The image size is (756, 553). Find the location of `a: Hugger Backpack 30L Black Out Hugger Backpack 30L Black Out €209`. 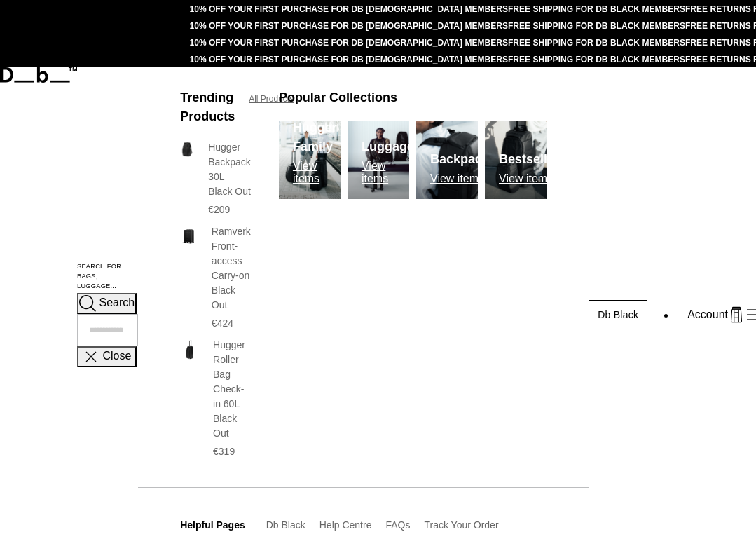

a: Hugger Backpack 30L Black Out Hugger Backpack 30L Black Out €209 is located at coordinates (215, 179).